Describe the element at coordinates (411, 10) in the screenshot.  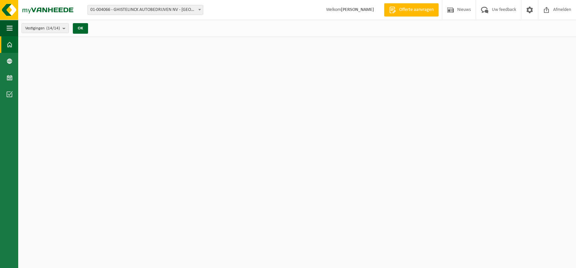
I see `a: Offerte aanvragen` at that location.